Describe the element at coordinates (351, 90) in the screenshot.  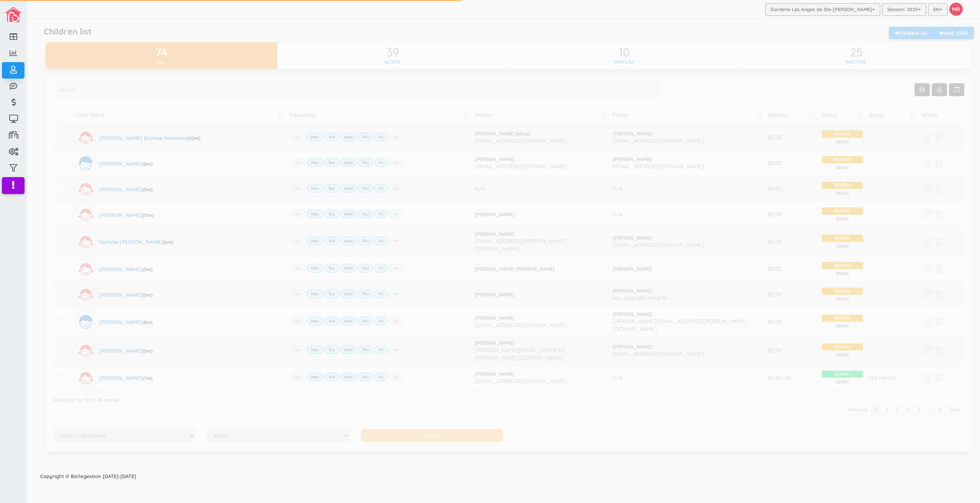
I see `input: Search...` at that location.